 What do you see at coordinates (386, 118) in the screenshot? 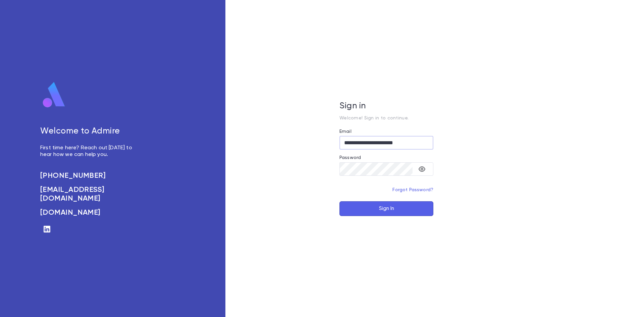
I see `p: Welcome! Sign in to continue.` at bounding box center [386, 118].